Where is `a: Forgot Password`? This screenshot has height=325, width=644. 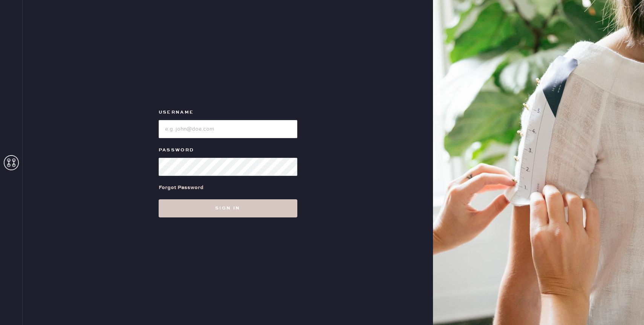
a: Forgot Password is located at coordinates (181, 187).